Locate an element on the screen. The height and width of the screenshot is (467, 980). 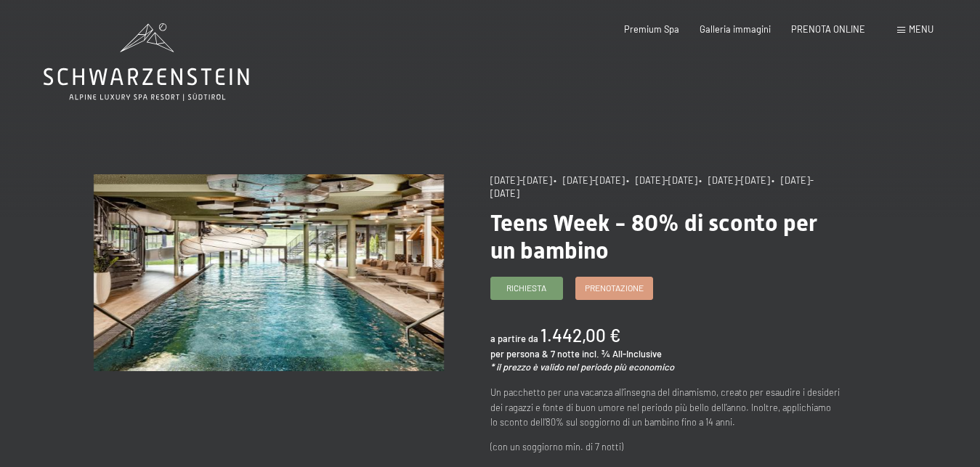
span: per persona & is located at coordinates (519, 353).